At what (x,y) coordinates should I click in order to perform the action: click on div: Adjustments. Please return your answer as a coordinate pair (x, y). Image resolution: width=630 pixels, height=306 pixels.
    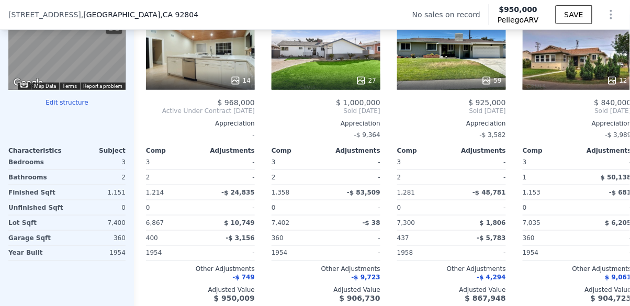
    Looking at the image, I should click on (353, 151).